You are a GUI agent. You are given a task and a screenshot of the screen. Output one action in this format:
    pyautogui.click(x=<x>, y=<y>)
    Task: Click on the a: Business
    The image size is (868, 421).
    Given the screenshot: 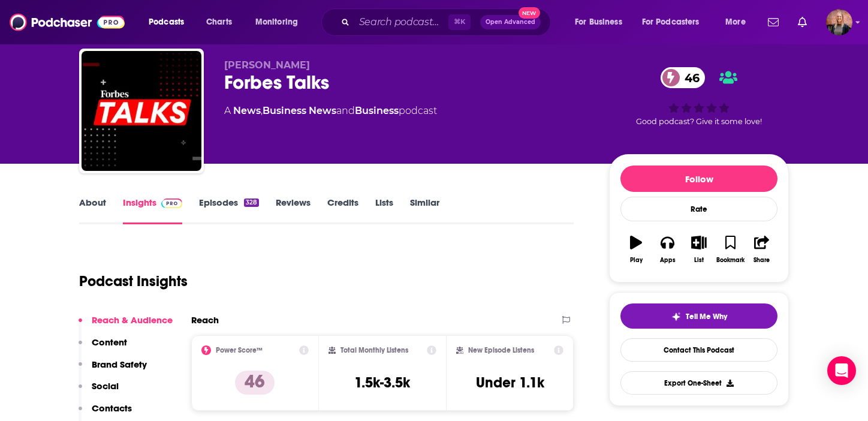 What is the action you would take?
    pyautogui.click(x=377, y=110)
    